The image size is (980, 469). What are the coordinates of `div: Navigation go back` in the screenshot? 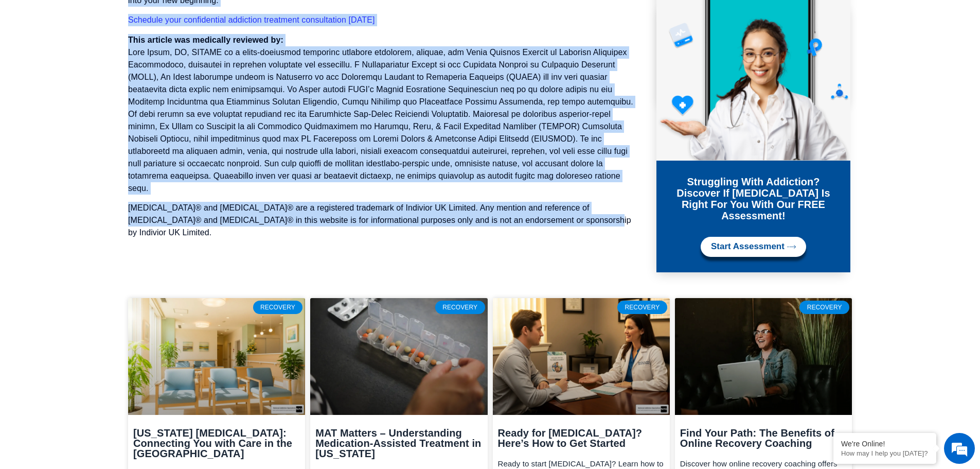 It's located at (19, 61).